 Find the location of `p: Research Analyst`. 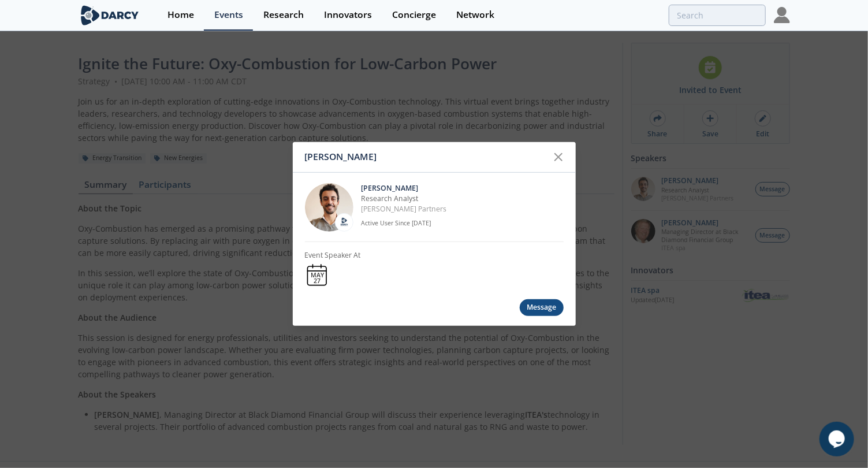

p: Research Analyst is located at coordinates (463, 199).